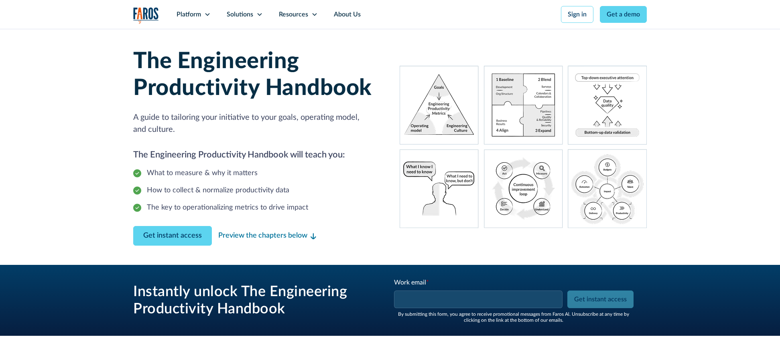  I want to click on div: The key to operationalizing metrics to drive impact, so click(227, 208).